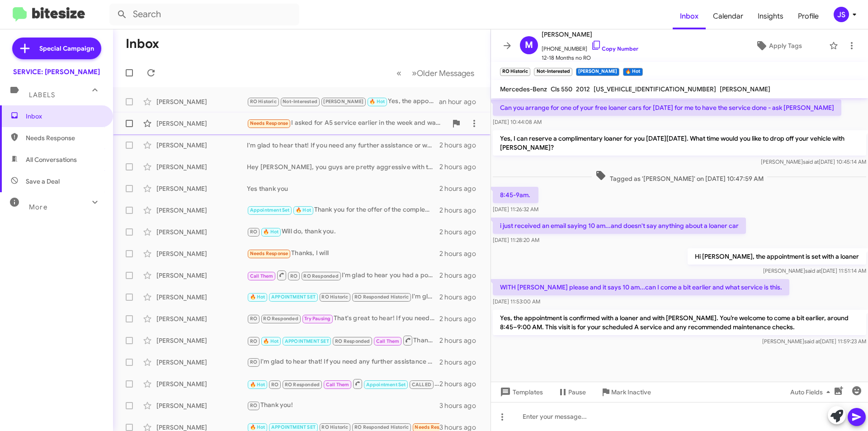  What do you see at coordinates (42, 95) in the screenshot?
I see `span: Labels` at bounding box center [42, 95].